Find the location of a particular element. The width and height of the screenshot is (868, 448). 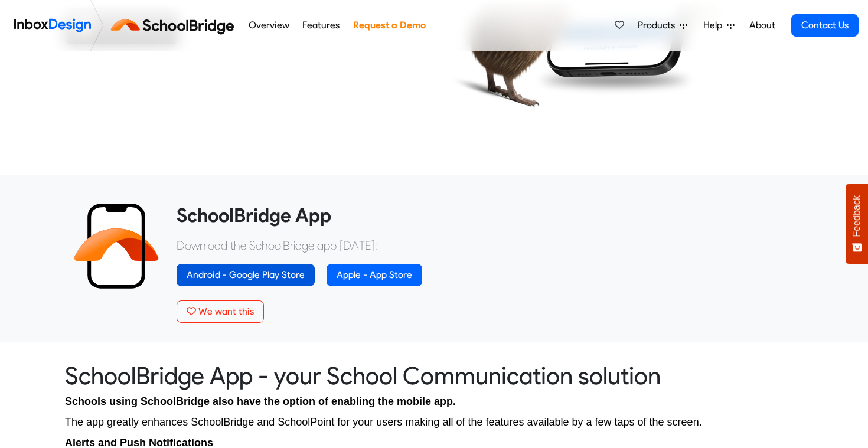

a: Products is located at coordinates (662, 25).